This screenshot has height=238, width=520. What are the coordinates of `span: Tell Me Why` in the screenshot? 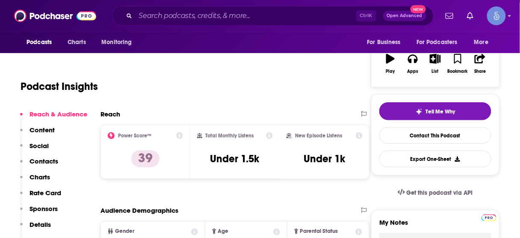 It's located at (441, 112).